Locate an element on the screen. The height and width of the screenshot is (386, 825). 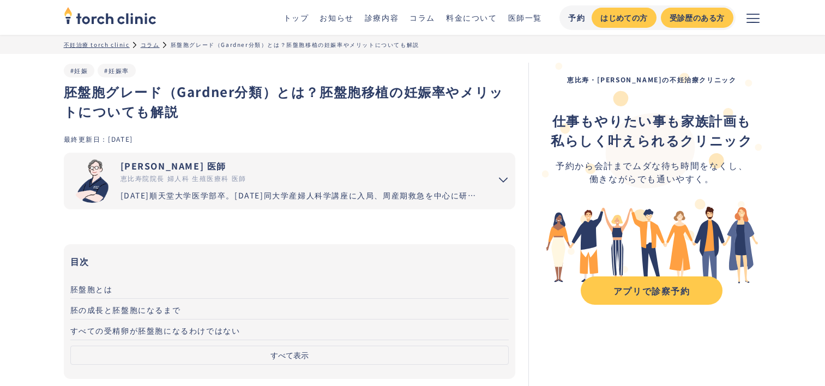
button: すべて表示 is located at coordinates (289, 355).